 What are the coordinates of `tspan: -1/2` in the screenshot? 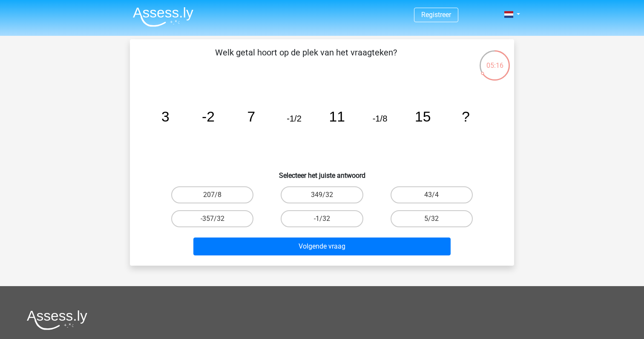 It's located at (294, 119).